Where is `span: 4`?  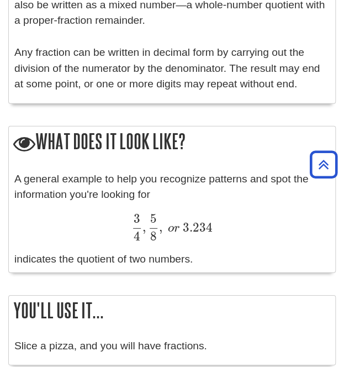
span: 4 is located at coordinates (137, 236).